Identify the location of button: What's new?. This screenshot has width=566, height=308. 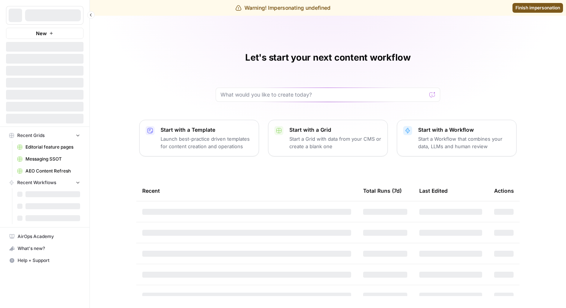
(45, 249).